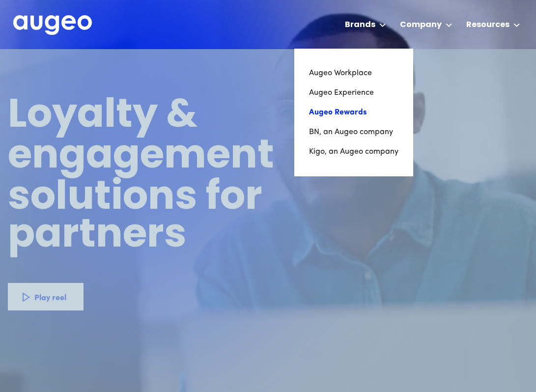  Describe the element at coordinates (53, 25) in the screenshot. I see `img: Augeo's full logo in white.` at that location.